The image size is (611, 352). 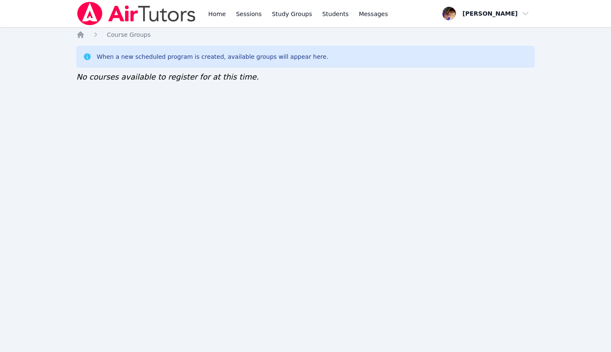 What do you see at coordinates (373, 14) in the screenshot?
I see `span: Messages` at bounding box center [373, 14].